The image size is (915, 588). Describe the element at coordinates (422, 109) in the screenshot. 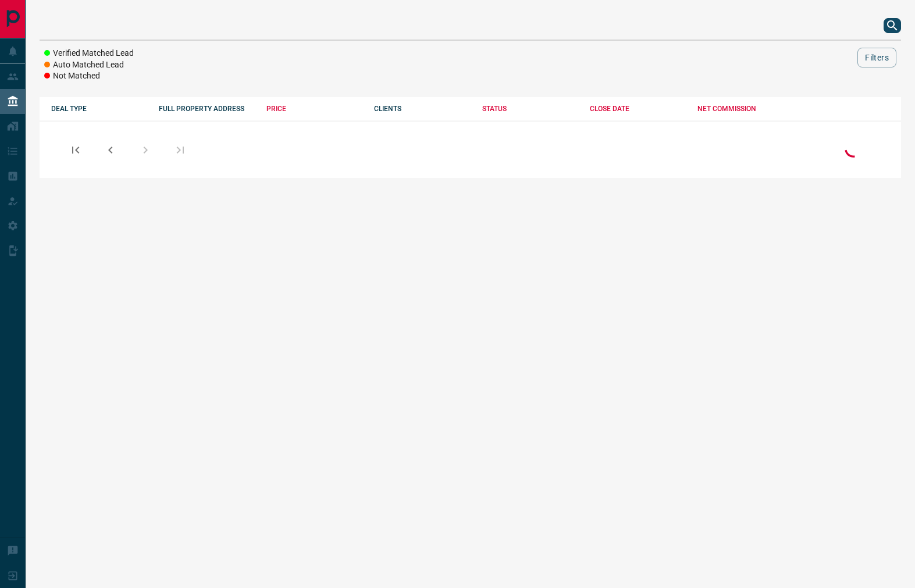

I see `div: CLIENTS` at that location.